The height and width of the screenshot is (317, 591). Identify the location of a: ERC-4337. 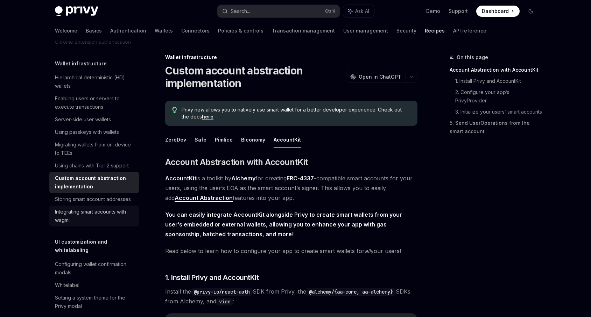
(300, 178).